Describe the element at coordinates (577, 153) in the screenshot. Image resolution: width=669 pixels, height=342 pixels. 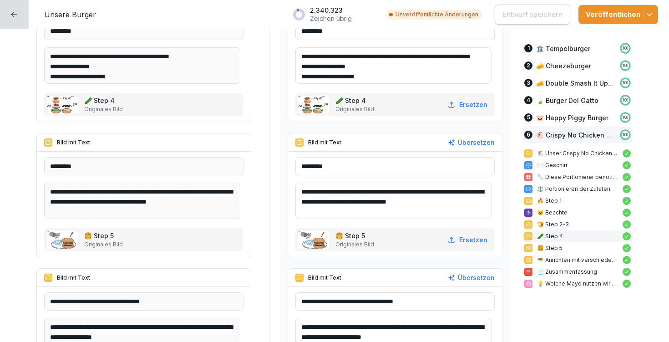
I see `p: 🐔 Unser Crispy No Chicken Burger` at that location.